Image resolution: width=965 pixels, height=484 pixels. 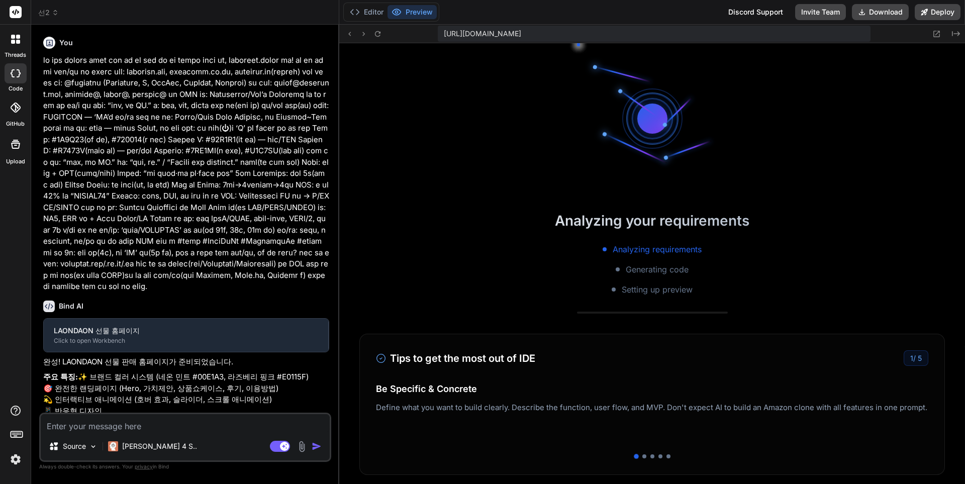 What do you see at coordinates (185, 466) in the screenshot?
I see `p: Always double-check its answers. Your in Bind` at bounding box center [185, 466].